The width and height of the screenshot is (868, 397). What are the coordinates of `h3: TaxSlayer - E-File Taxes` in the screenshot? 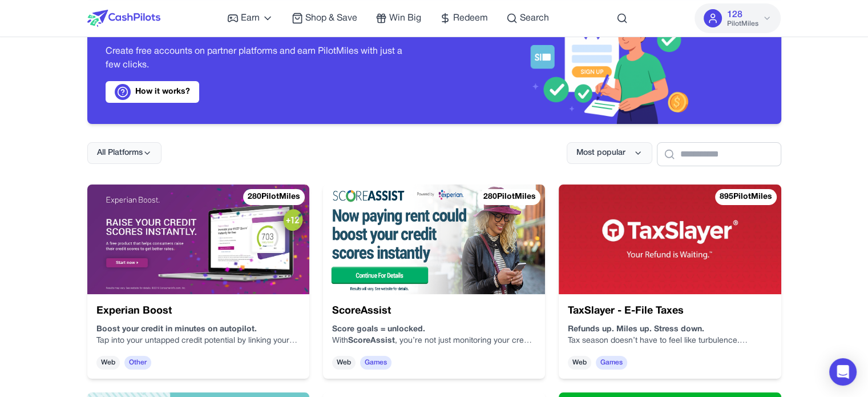 It's located at (669, 311).